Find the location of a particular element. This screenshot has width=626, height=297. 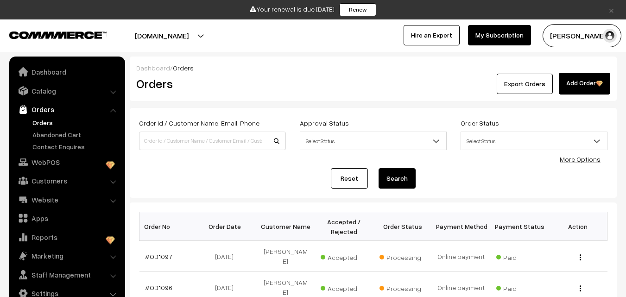

label: Order Id / Customer Name, Email, Phone is located at coordinates (199, 123).